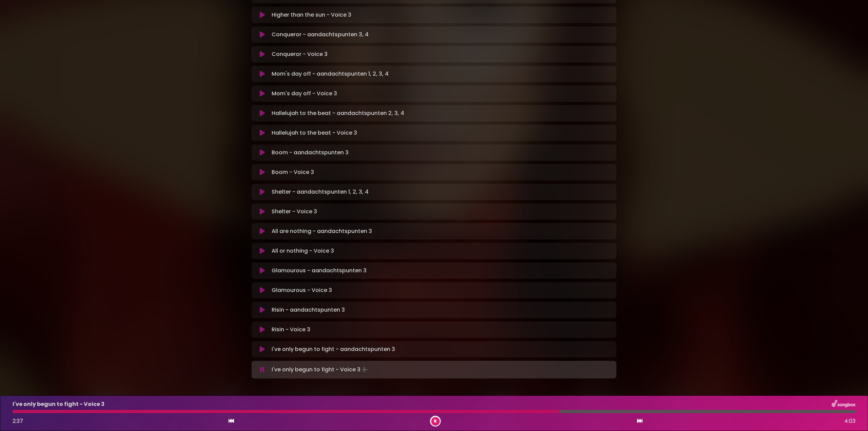 This screenshot has height=431, width=868. I want to click on p: Boom - aandachtspunten 3, so click(310, 153).